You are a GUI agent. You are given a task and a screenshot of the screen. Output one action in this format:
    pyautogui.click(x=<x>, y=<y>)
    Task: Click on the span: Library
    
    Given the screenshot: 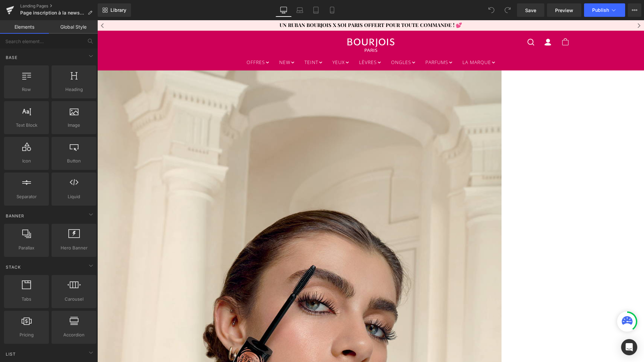 What is the action you would take?
    pyautogui.click(x=118, y=10)
    